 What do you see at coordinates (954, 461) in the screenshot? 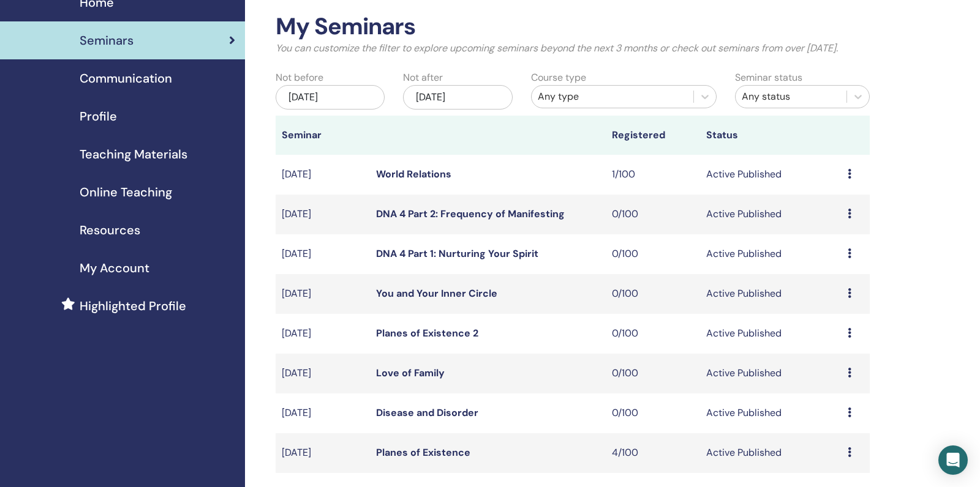
I see `div: Open Intercom Messenger` at bounding box center [954, 461].